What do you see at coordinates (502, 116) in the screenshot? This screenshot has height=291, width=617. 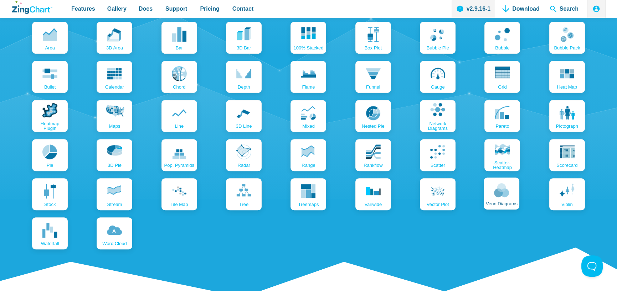 I see `a: pareto` at bounding box center [502, 116].